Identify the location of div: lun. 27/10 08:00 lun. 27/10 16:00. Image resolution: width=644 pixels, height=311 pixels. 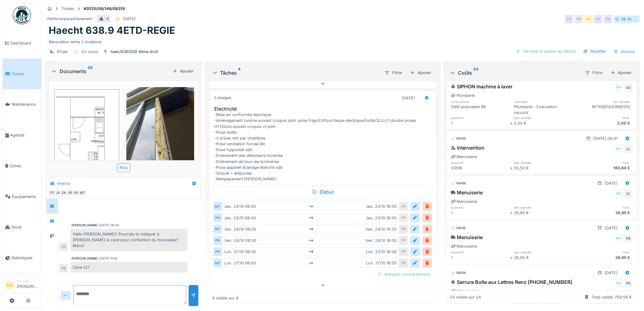
(311, 263).